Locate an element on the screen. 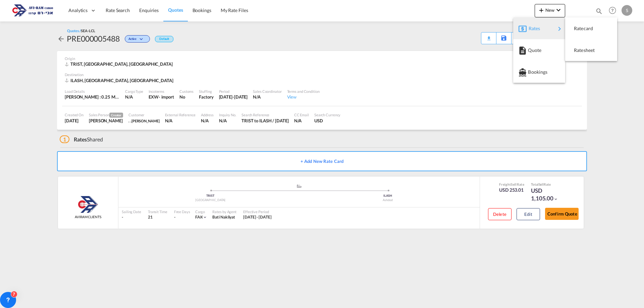  button: Bookings is located at coordinates (539, 72).